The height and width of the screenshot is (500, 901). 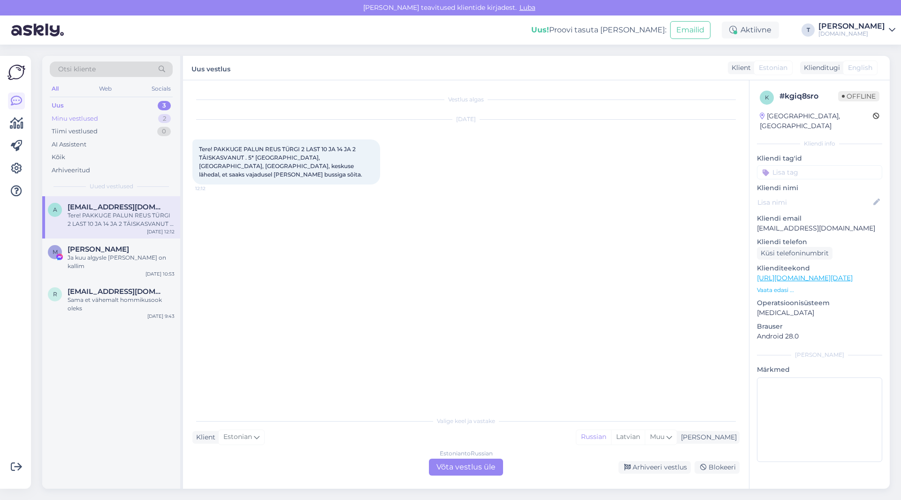 What do you see at coordinates (211, 68) in the screenshot?
I see `label: Uus vestlus` at bounding box center [211, 68].